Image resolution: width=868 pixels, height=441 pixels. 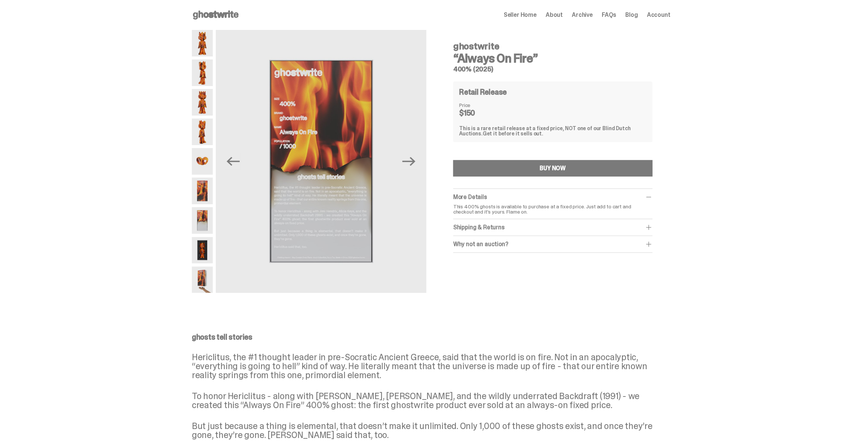 What do you see at coordinates (659, 15) in the screenshot?
I see `a: Account` at bounding box center [659, 15].